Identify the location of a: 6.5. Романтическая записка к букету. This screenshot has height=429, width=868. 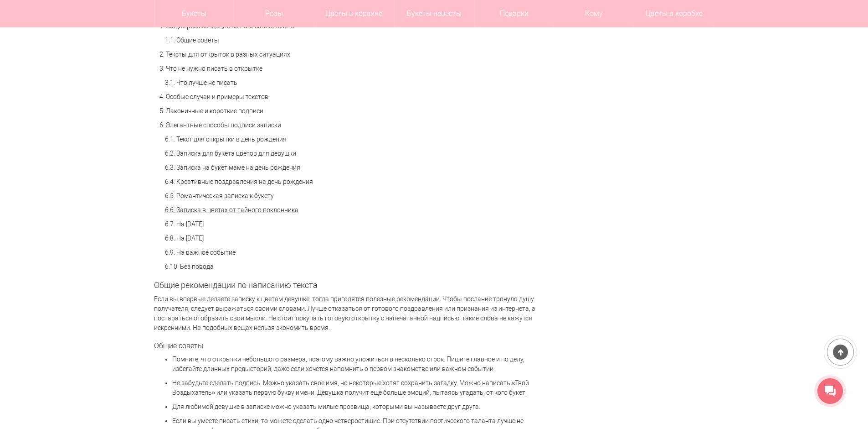
(219, 196).